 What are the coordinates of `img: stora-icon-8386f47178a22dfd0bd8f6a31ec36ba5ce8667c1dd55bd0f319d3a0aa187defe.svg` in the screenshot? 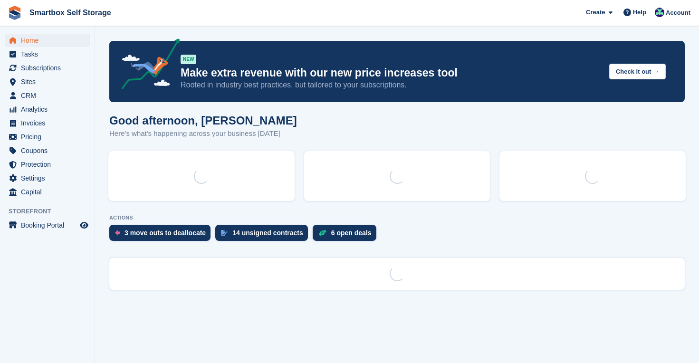 It's located at (15, 13).